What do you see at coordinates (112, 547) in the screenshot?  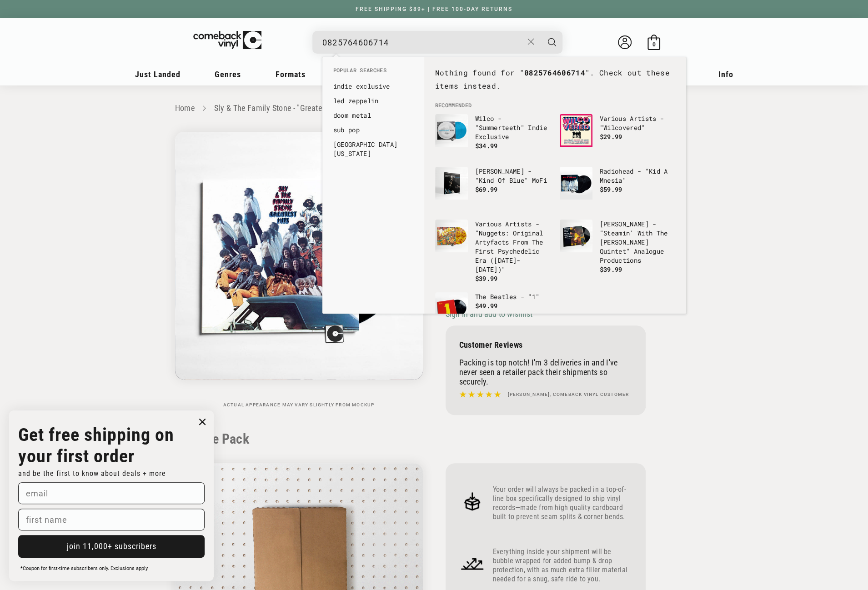 I see `button: join 11,000+ subscribers` at bounding box center [112, 547].